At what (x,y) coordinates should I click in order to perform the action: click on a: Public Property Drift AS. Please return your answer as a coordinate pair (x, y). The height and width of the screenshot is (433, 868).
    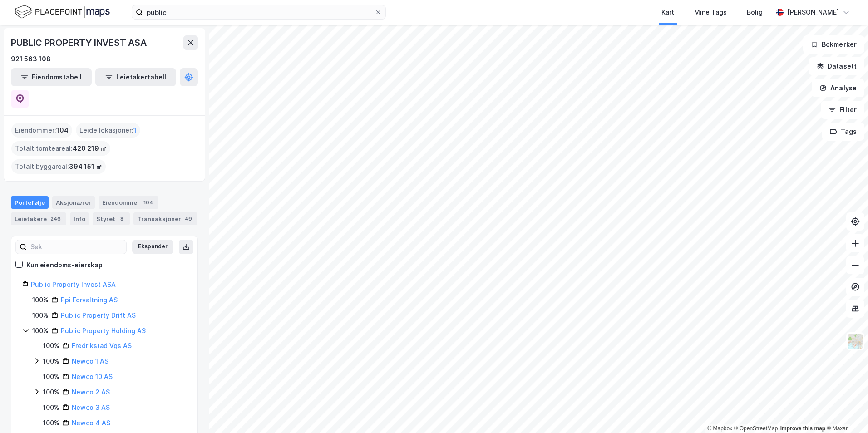
    Looking at the image, I should click on (98, 315).